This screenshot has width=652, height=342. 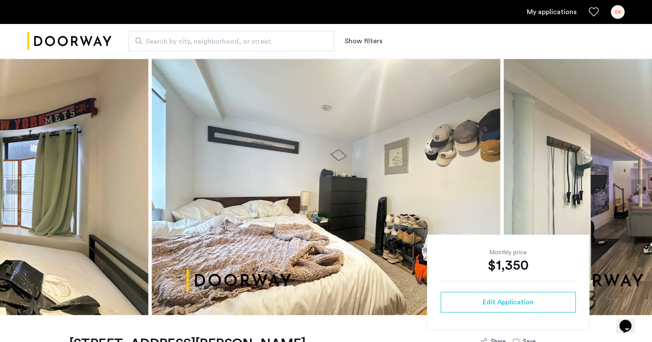 I want to click on img: apartment, so click(x=326, y=187).